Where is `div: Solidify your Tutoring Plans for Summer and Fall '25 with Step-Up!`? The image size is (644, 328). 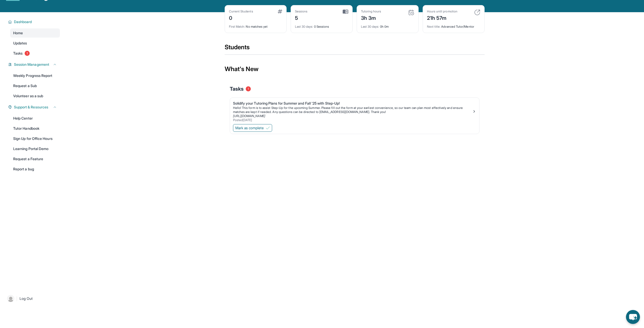 div: Solidify your Tutoring Plans for Summer and Fall '25 with Step-Up! is located at coordinates (353, 103).